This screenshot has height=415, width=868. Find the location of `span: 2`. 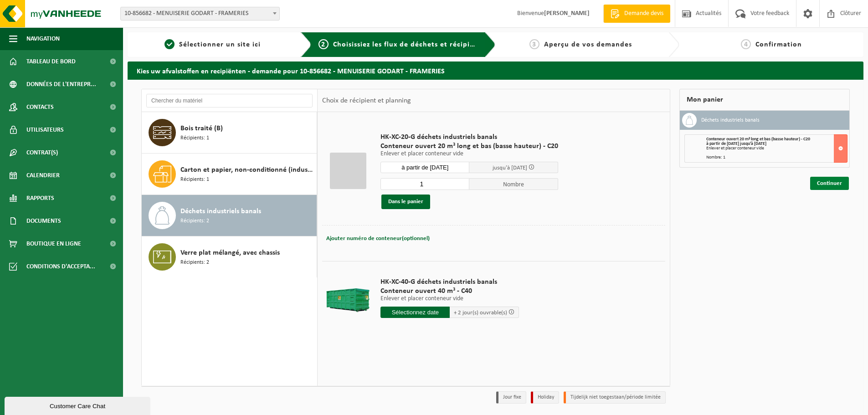

span: 2 is located at coordinates (323, 44).